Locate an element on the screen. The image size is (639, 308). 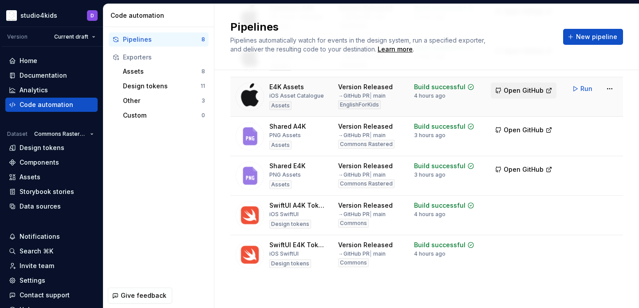
a: Analytics is located at coordinates (51, 90).